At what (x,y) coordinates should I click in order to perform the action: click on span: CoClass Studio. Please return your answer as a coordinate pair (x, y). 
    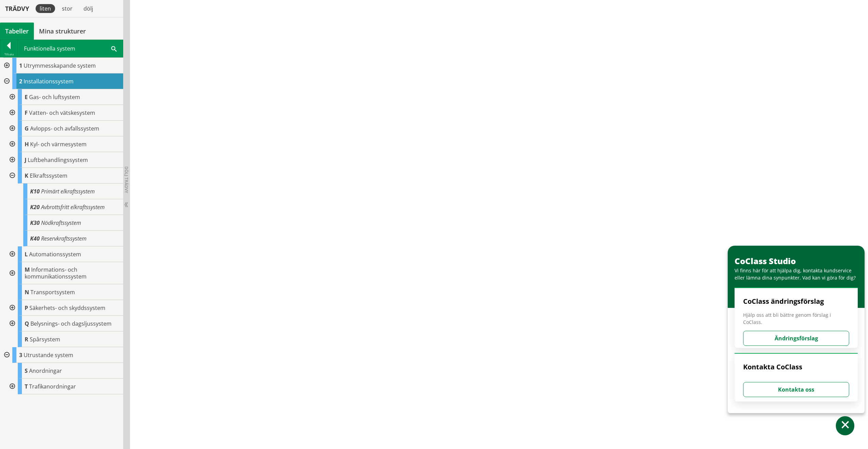
    Looking at the image, I should click on (765, 261).